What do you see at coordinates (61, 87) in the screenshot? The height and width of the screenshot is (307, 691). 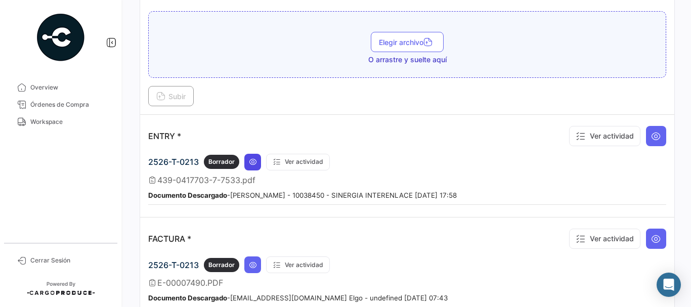 I see `a: Overview` at bounding box center [61, 87].